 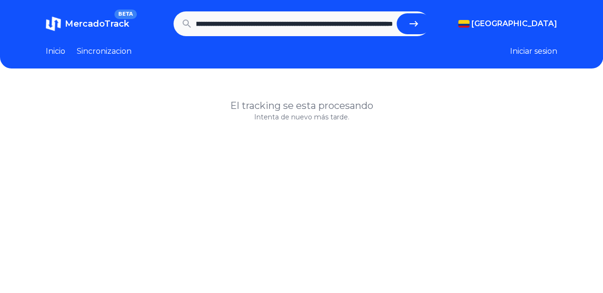 I want to click on img: Colombia, so click(x=463, y=24).